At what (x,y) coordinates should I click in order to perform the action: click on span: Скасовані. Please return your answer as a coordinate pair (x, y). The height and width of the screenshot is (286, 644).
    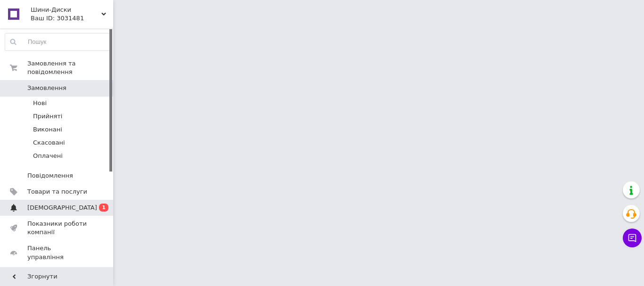
    Looking at the image, I should click on (49, 143).